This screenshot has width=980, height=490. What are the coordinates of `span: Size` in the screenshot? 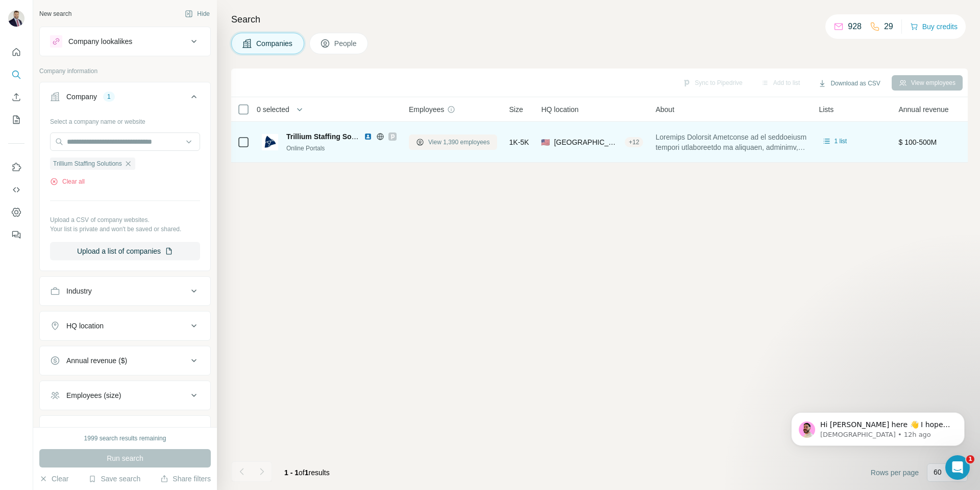 It's located at (516, 109).